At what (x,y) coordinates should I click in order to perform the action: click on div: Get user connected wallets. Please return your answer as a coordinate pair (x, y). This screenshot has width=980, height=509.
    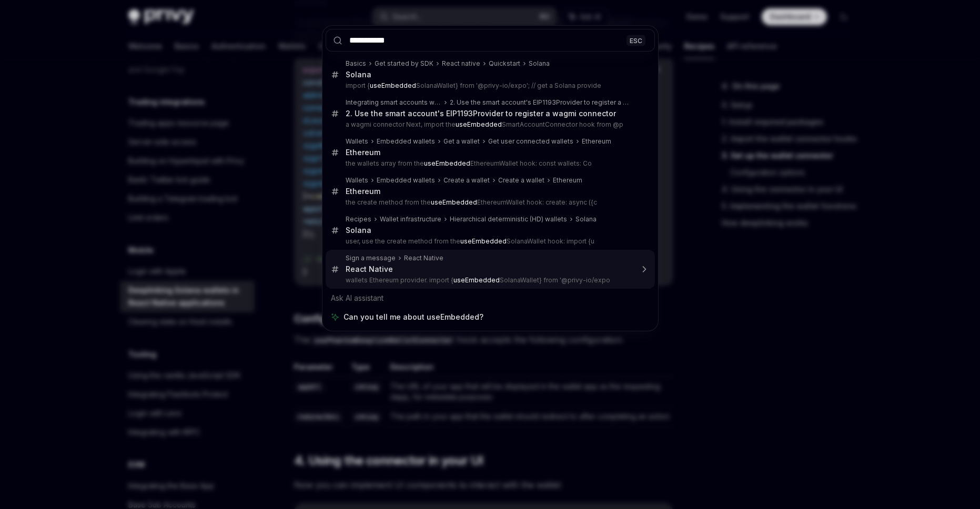
    Looking at the image, I should click on (531, 141).